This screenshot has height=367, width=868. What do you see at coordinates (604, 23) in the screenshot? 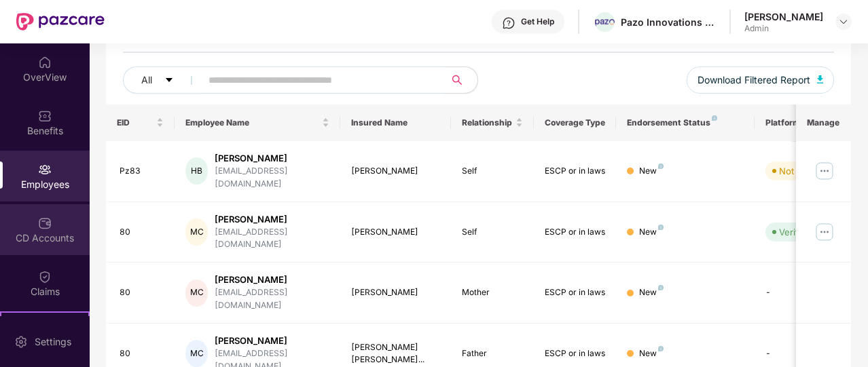
I see `img: pasted%20image%200.png` at bounding box center [604, 23].